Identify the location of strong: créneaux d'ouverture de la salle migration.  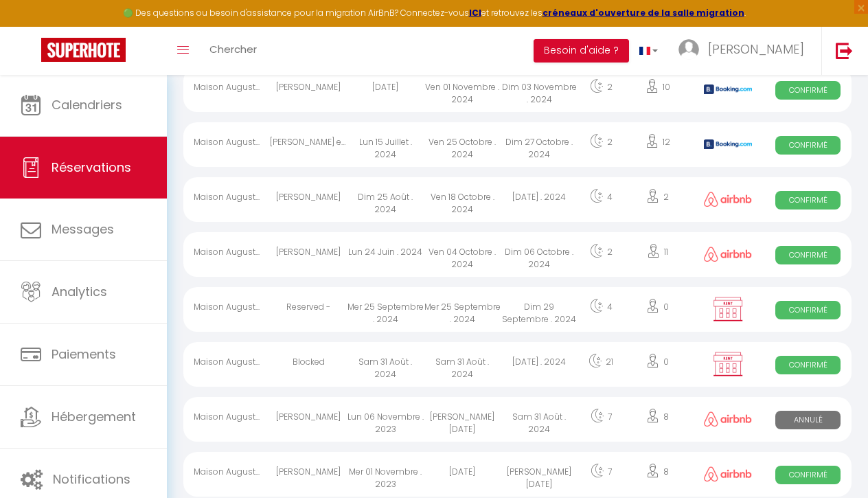
(644, 13).